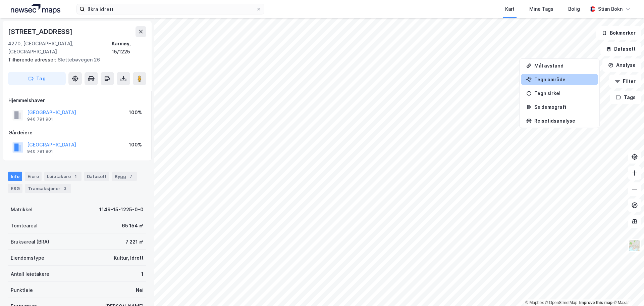 The height and width of the screenshot is (306, 644). I want to click on div: Kultur, Idrett, so click(128, 258).